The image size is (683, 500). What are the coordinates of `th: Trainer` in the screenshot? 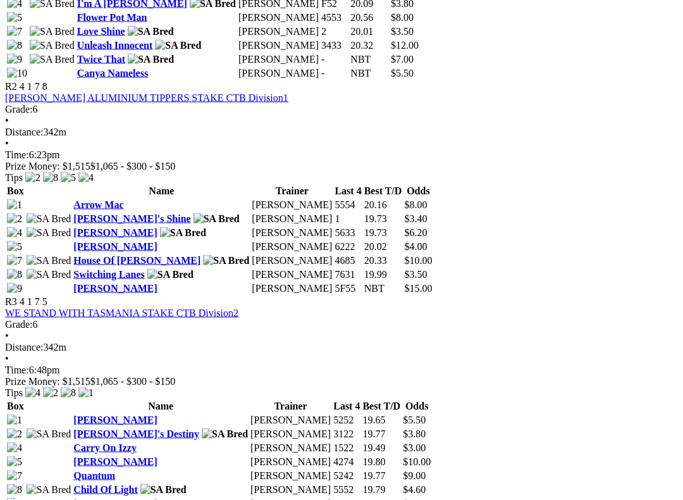 It's located at (292, 191).